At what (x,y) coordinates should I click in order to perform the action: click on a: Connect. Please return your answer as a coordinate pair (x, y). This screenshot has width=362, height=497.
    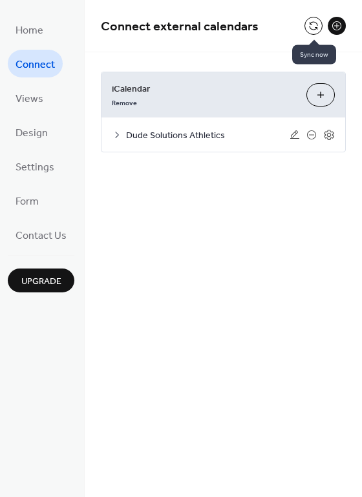
    Looking at the image, I should click on (35, 63).